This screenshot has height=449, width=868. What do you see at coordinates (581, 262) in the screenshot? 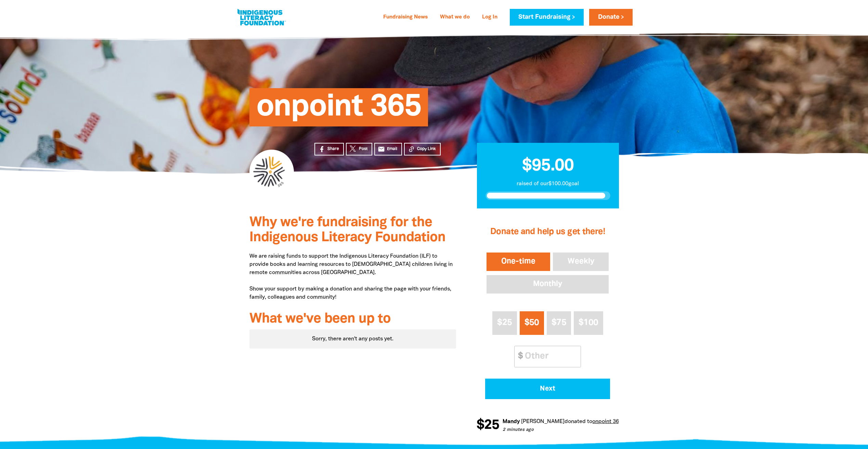
I see `button: Weekly` at bounding box center [581, 262].